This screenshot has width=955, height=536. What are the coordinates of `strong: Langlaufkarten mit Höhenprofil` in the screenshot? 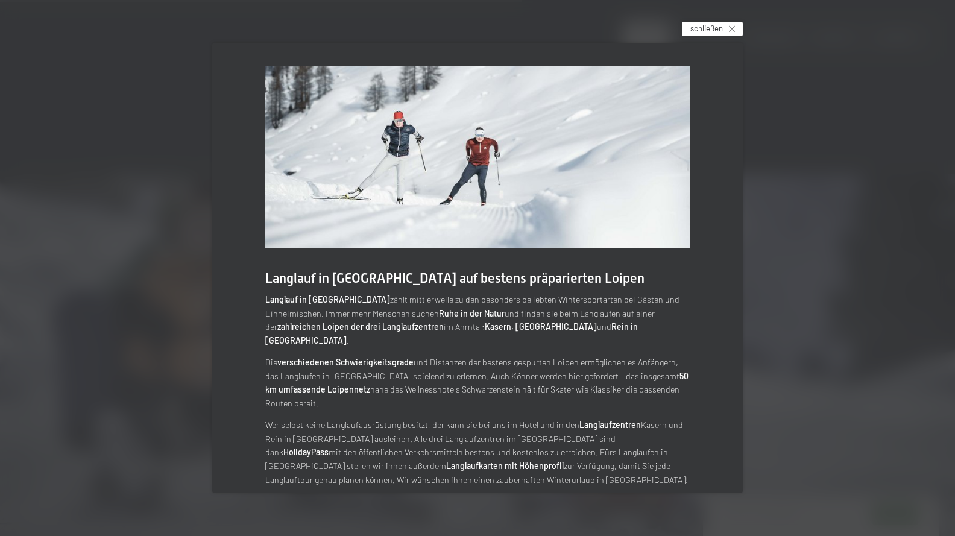 It's located at (505, 465).